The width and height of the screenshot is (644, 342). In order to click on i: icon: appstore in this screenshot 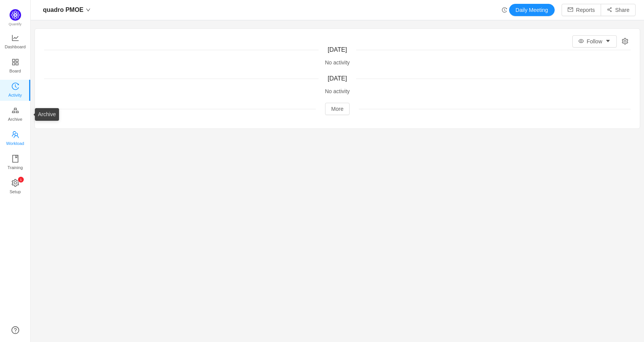, I will do `click(16, 62)`.